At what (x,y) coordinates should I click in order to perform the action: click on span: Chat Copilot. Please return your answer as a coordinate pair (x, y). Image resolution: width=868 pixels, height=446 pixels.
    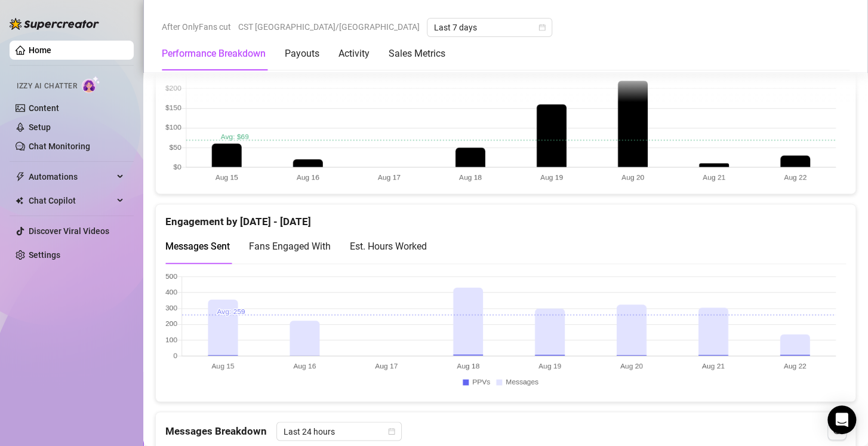
    Looking at the image, I should click on (71, 201).